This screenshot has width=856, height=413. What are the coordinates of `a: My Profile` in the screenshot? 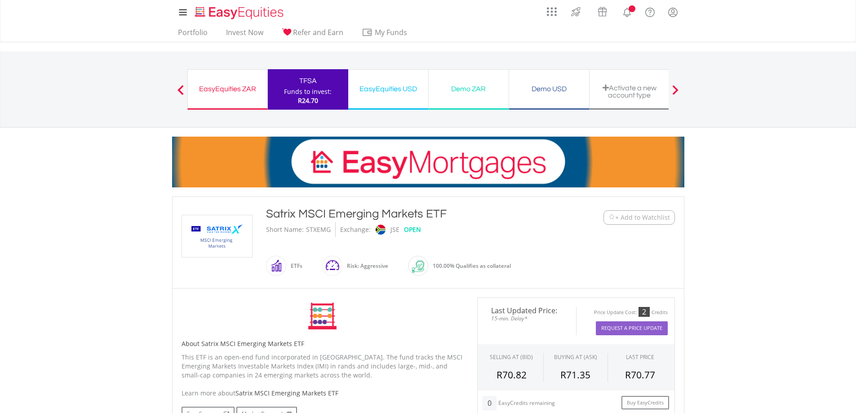 It's located at (672, 12).